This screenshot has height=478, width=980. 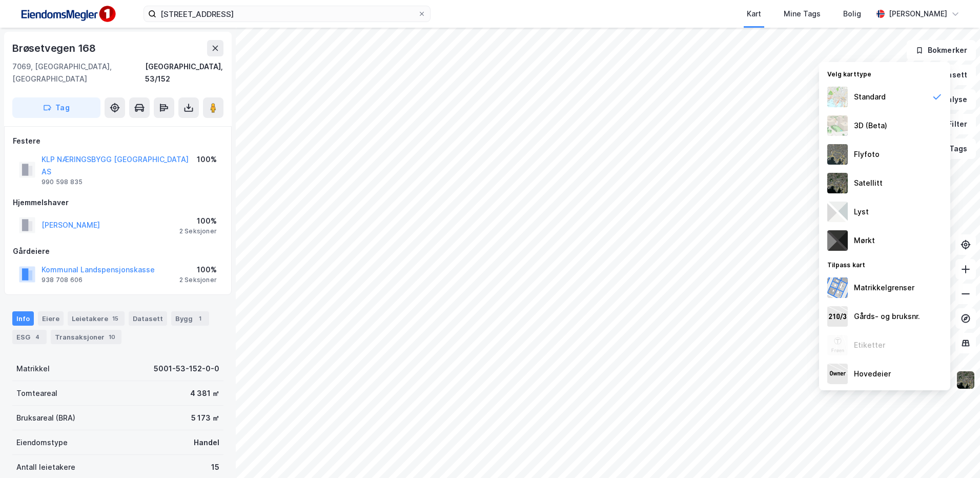 I want to click on div: Datasett, so click(x=148, y=319).